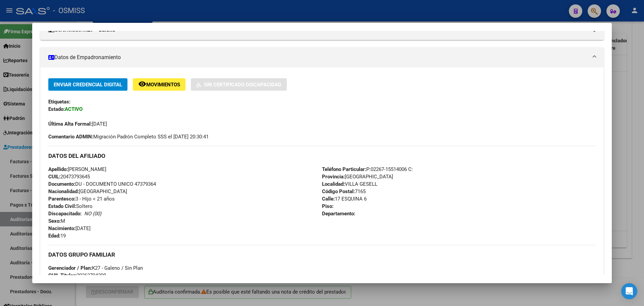 The width and height of the screenshot is (644, 306). What do you see at coordinates (344, 169) in the screenshot?
I see `strong: Teléfono Particular:` at bounding box center [344, 169].